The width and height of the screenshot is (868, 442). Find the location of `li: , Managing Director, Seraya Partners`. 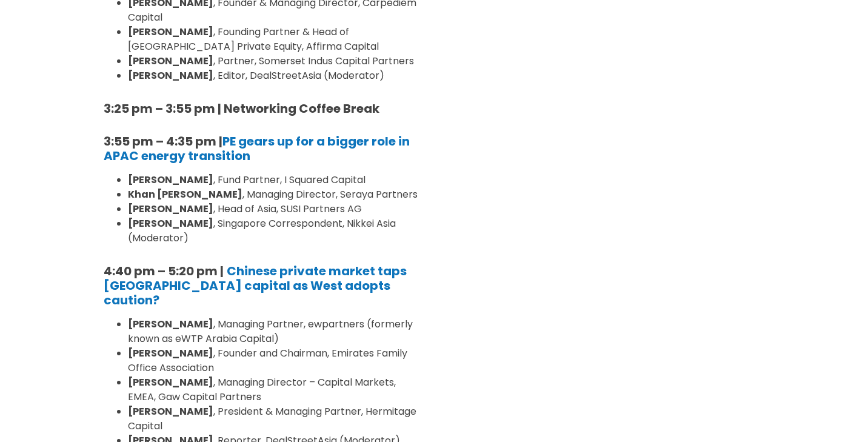

li: , Managing Director, Seraya Partners is located at coordinates (274, 194).